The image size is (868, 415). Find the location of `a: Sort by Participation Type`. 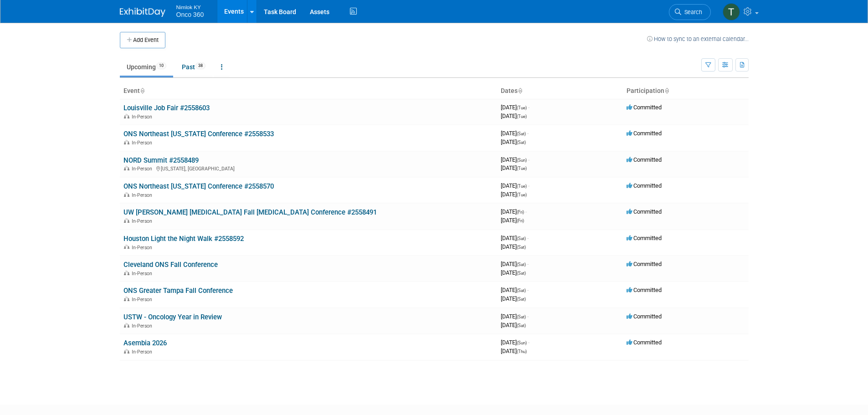

a: Sort by Participation Type is located at coordinates (667, 91).